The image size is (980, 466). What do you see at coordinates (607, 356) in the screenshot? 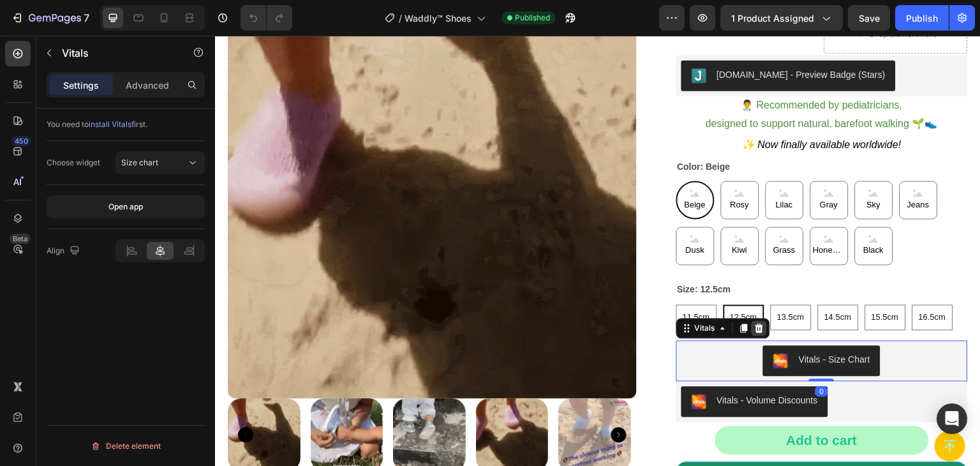
I see `div: 0` at bounding box center [607, 356].